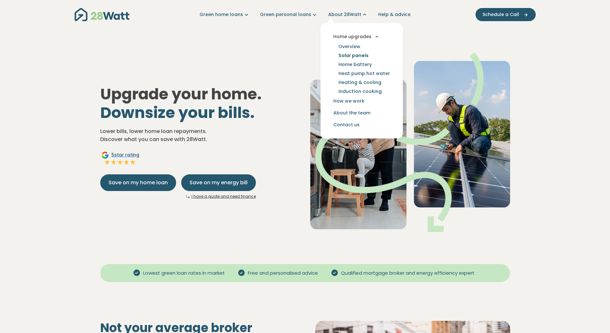 The image size is (610, 333). Describe the element at coordinates (177, 112) in the screenshot. I see `span: Downsize your bills.` at that location.